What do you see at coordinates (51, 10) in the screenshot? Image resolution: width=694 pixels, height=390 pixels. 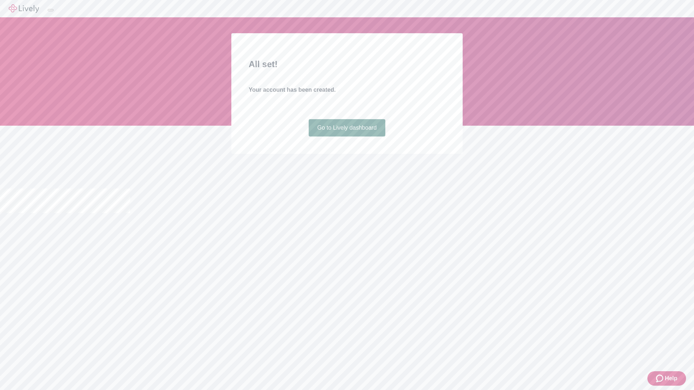 I see `button: Log out` at bounding box center [51, 10].